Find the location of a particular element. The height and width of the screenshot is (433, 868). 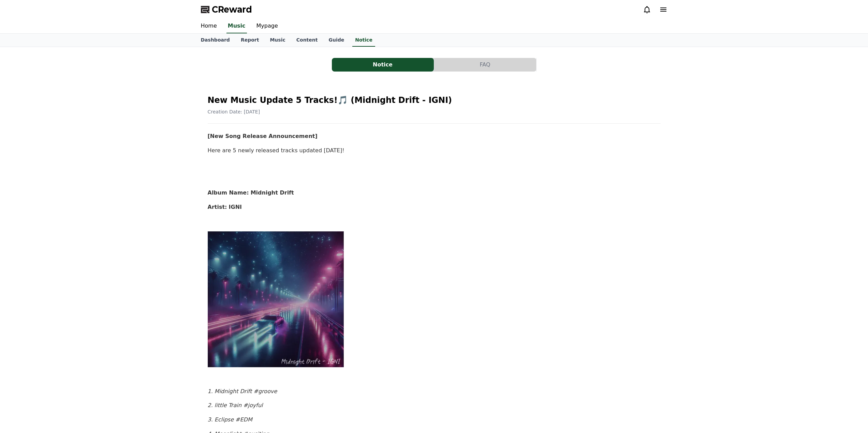

strong: Album Name: is located at coordinates (228, 193).